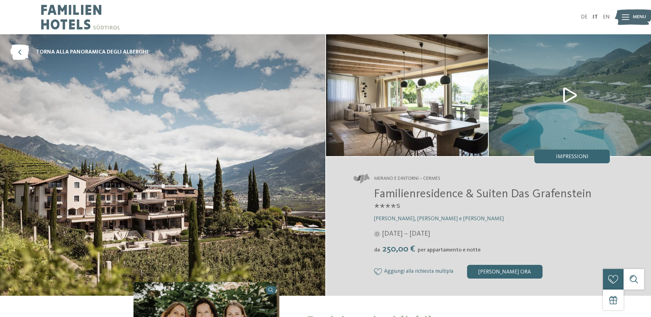  I want to click on span: Impressioni, so click(572, 157).